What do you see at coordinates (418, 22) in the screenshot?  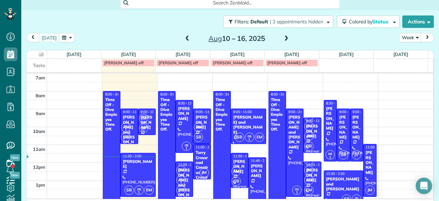 I see `button: Actions` at bounding box center [418, 22].